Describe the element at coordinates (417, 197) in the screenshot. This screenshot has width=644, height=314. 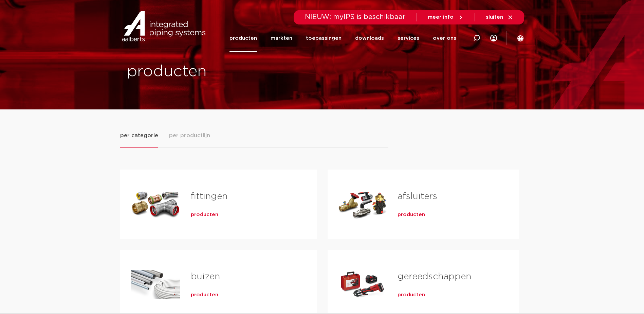
I see `a: afsluiters` at that location.